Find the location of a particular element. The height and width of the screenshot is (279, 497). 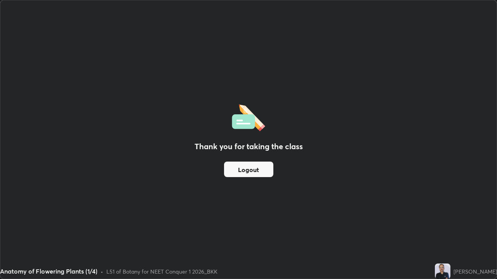

div: L51 of Botany for NEET Conquer 1 2026_BKK is located at coordinates (162, 272).